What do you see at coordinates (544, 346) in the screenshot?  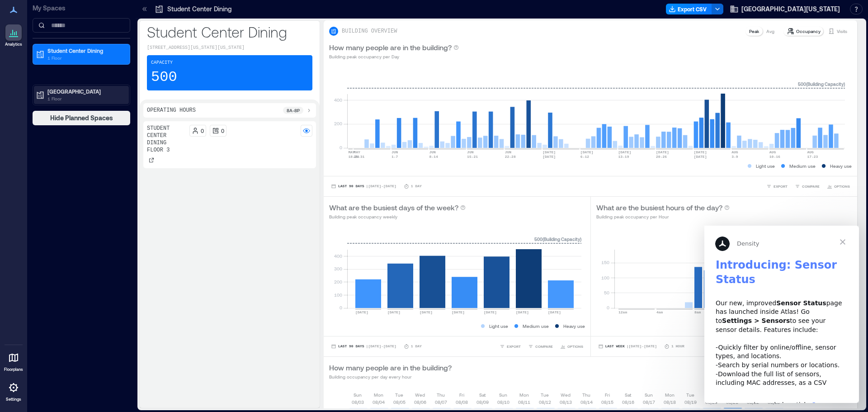 I see `span: COMPARE` at bounding box center [544, 346].